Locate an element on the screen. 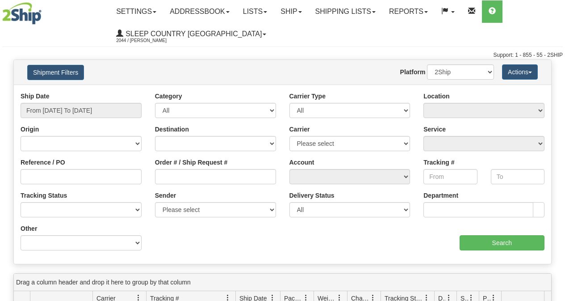  input: From is located at coordinates (450, 176).